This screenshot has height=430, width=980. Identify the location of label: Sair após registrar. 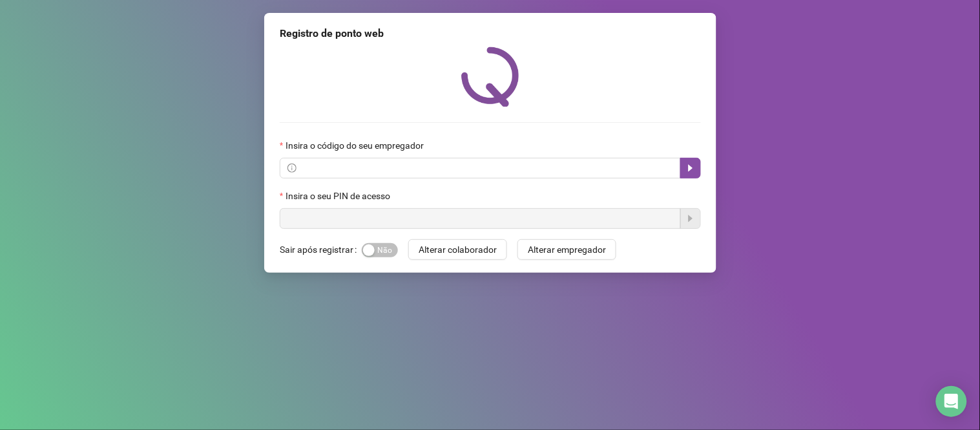
(320, 249).